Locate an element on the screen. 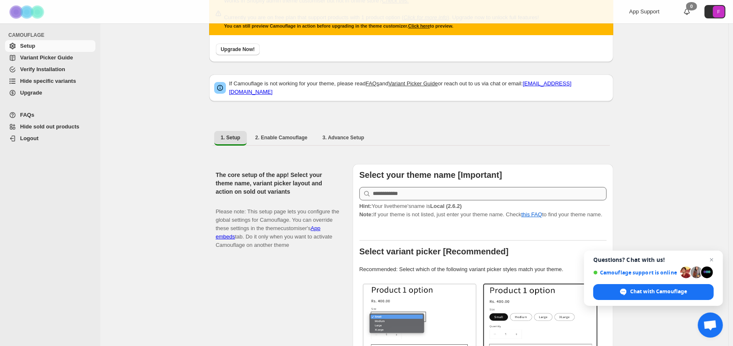  span: Hide specific variants is located at coordinates (48, 81).